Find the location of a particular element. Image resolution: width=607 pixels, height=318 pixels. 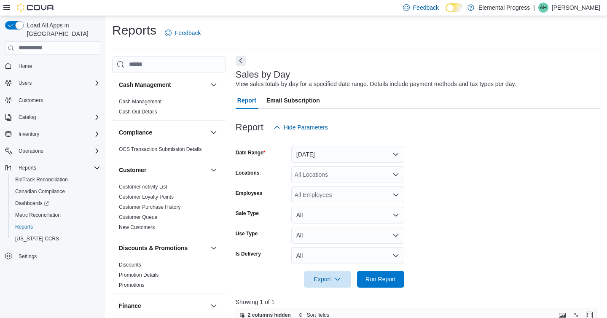

button: Catalog is located at coordinates (53, 117).